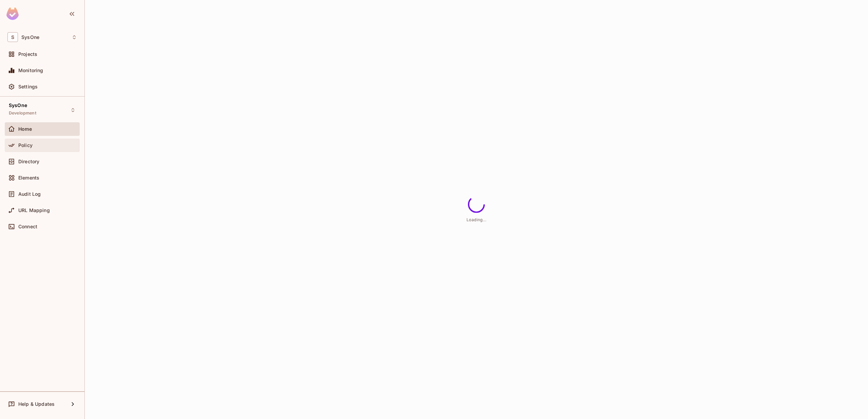 The width and height of the screenshot is (868, 419). Describe the element at coordinates (22, 113) in the screenshot. I see `span: Development` at that location.